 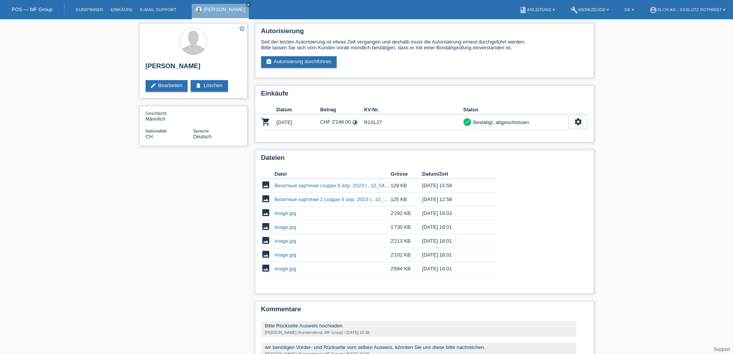 What do you see at coordinates (419, 326) in the screenshot?
I see `div: Bitte Rückseite Ausweis hochladen` at bounding box center [419, 326].